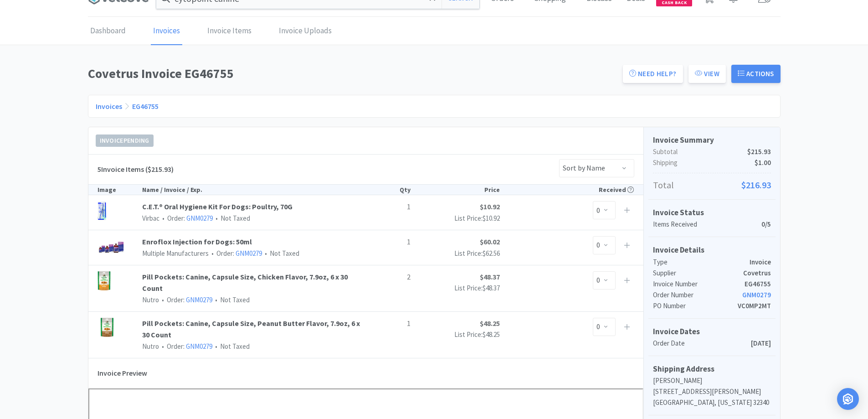 The width and height of the screenshot is (868, 419). Describe the element at coordinates (756, 74) in the screenshot. I see `button: Actions` at that location.